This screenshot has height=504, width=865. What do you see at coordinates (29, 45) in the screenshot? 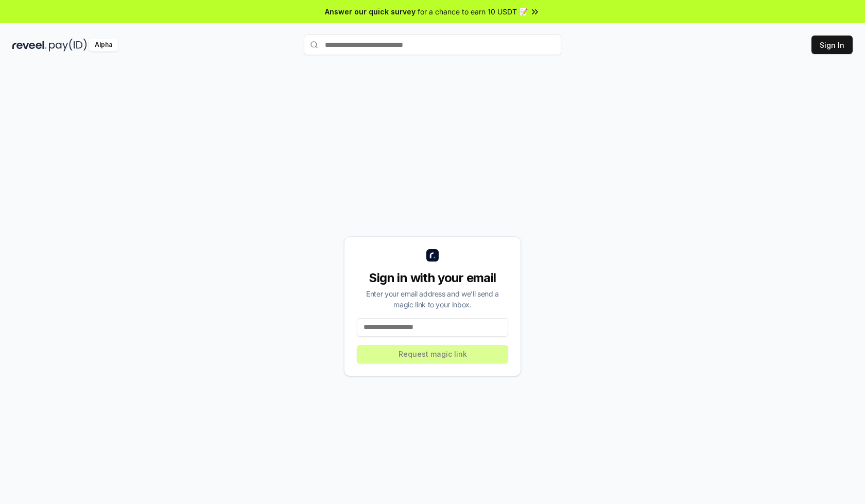
I see `img: reveel_dark` at bounding box center [29, 45].